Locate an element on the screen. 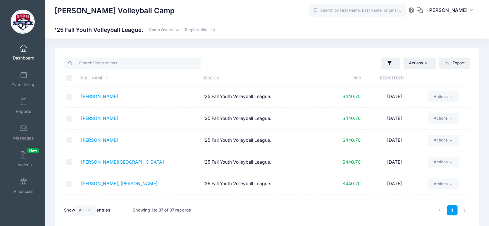  th: Paid: activate to sort column ascending is located at coordinates (341, 78).